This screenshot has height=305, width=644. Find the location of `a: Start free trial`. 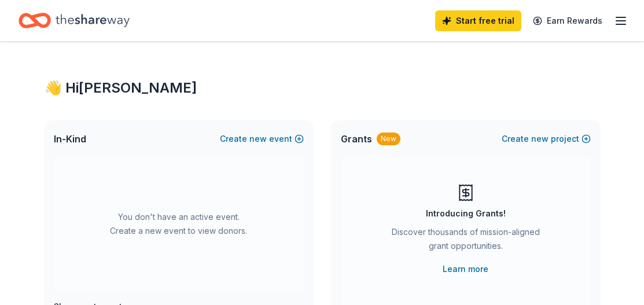

a: Start free trial is located at coordinates (478, 21).